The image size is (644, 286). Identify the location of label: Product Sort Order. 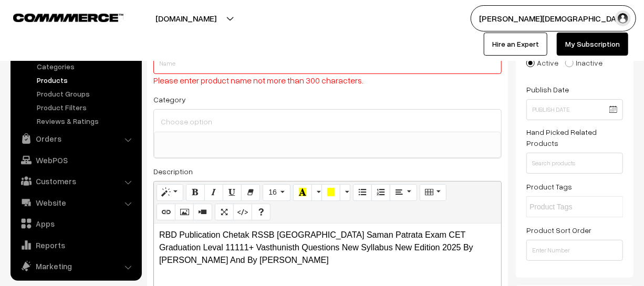
(558, 230).